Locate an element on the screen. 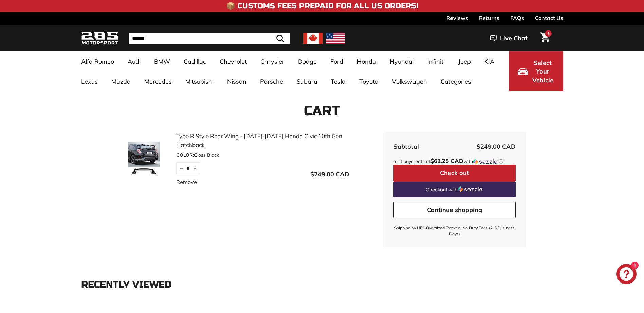  a: Porsche is located at coordinates (272, 81).